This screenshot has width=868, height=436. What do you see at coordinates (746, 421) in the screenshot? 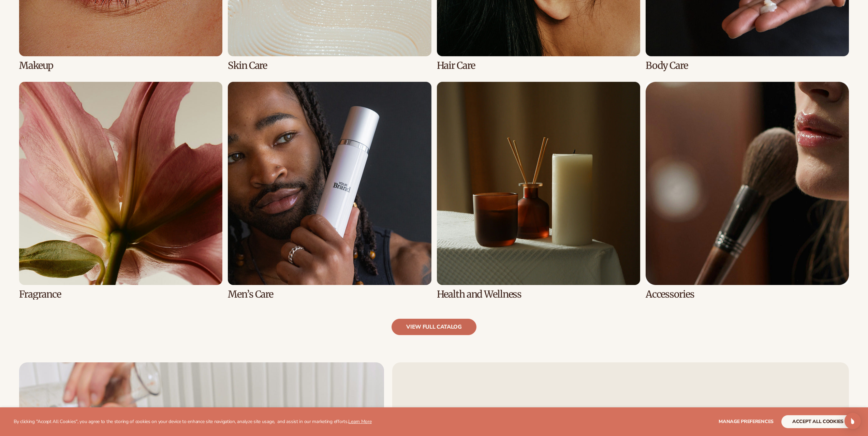
I see `span: Manage preferences` at bounding box center [746, 421].